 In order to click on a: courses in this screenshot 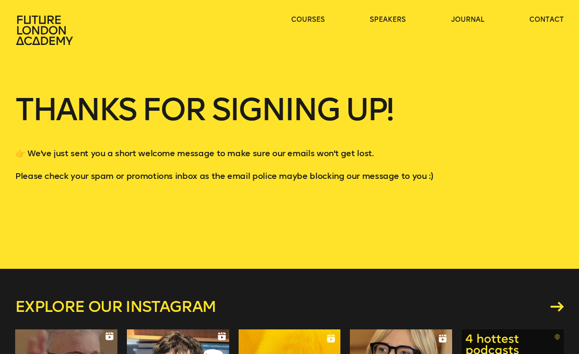, I will do `click(307, 20)`.